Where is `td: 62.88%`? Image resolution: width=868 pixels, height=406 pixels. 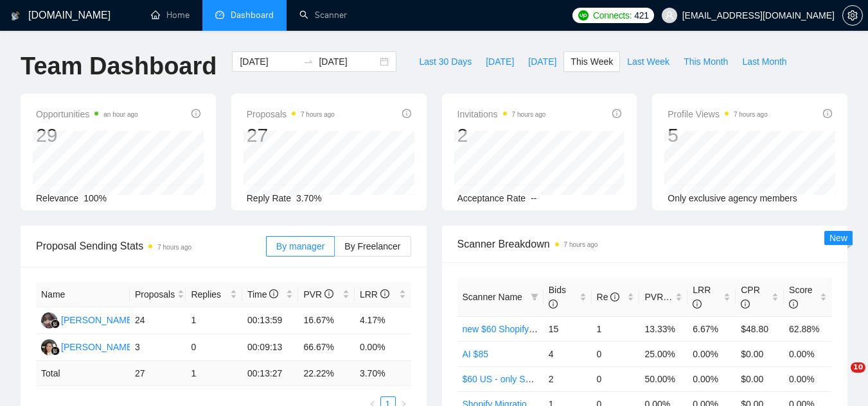
td: 62.88% is located at coordinates (807, 328).